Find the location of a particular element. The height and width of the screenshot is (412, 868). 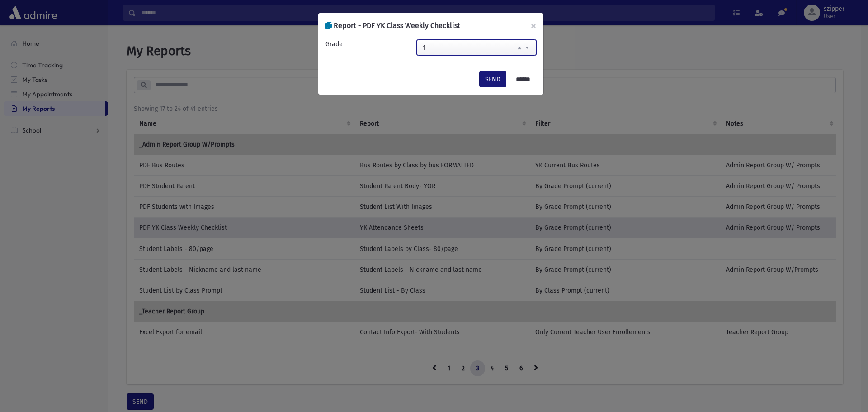

h6: Report - PDF YK Class Weekly Checklist is located at coordinates (393, 26).